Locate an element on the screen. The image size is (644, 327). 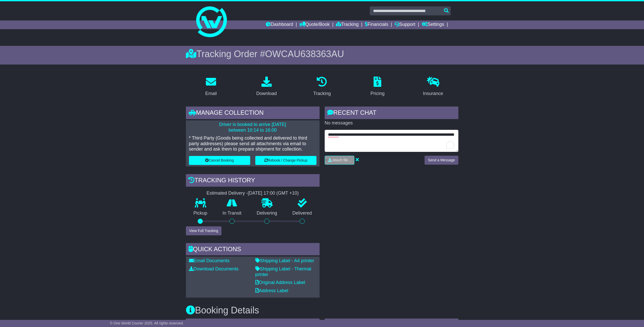
span: OWCAU638363AU is located at coordinates (304, 54).